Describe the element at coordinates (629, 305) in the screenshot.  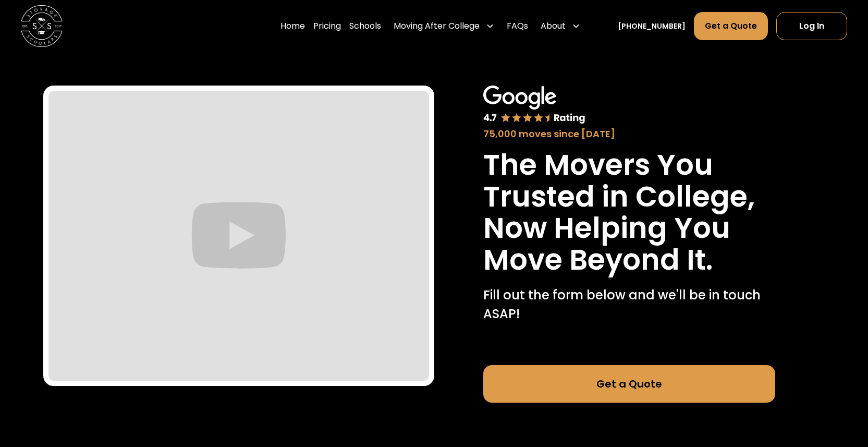
I see `p: Fill out the form below and we'll be in touch ASAP!` at that location.